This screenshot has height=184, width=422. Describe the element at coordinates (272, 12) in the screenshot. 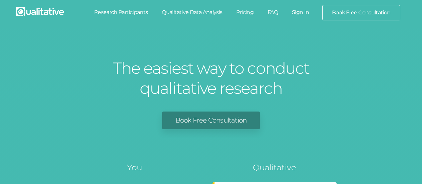

I see `a: FAQ` at that location.